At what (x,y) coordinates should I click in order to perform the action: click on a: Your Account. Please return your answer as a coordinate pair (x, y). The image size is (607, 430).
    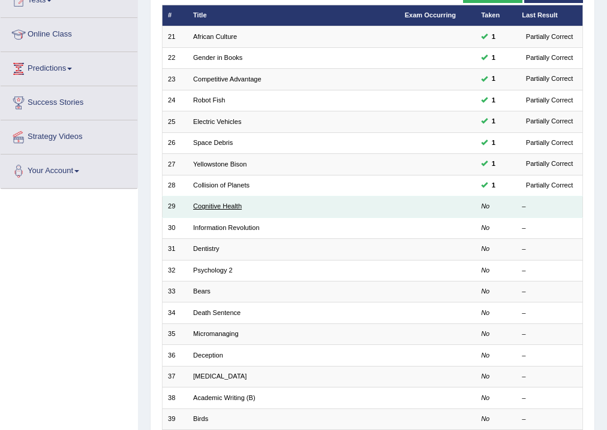
    Looking at the image, I should click on (69, 170).